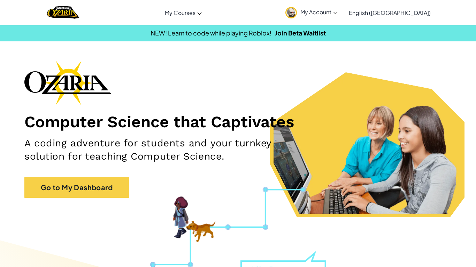 This screenshot has width=476, height=267. What do you see at coordinates (211, 33) in the screenshot?
I see `span: NEW! Learn to code while playing Roblox!` at bounding box center [211, 33].